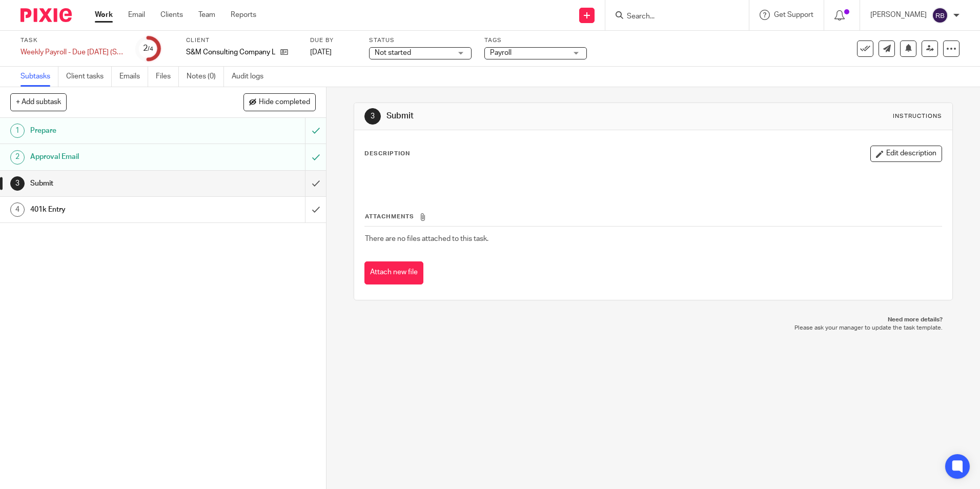 The height and width of the screenshot is (489, 980). I want to click on span: Hide completed, so click(285, 102).